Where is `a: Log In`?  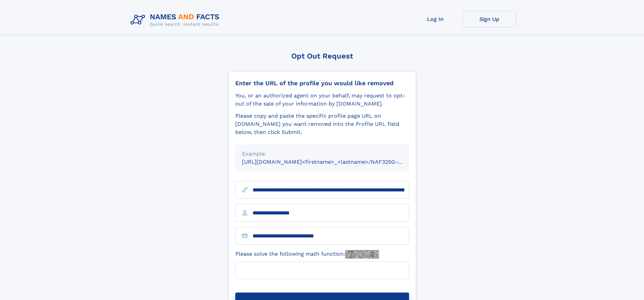
a: Log In is located at coordinates (435, 19).